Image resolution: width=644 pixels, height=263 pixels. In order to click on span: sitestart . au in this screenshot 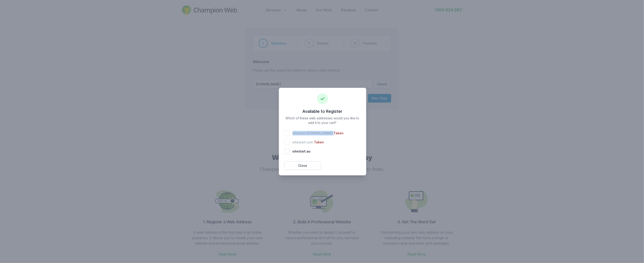, I will do `click(302, 151)`.